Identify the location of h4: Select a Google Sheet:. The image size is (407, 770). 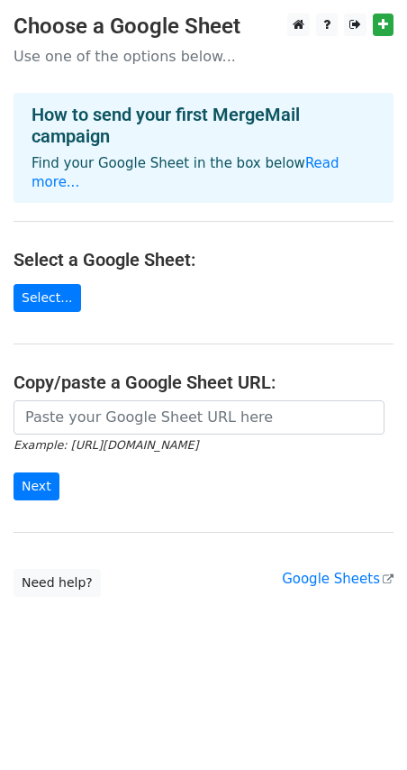
(204, 260).